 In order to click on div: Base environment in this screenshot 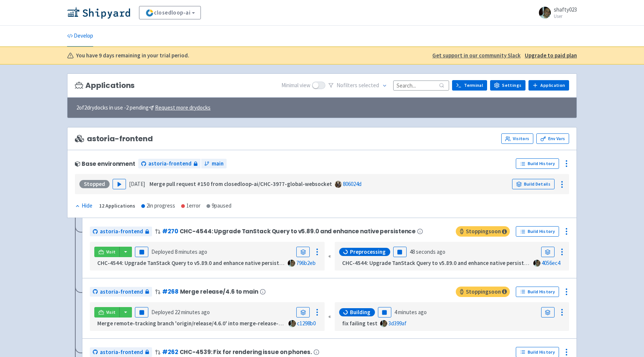, I will do `click(105, 164)`.